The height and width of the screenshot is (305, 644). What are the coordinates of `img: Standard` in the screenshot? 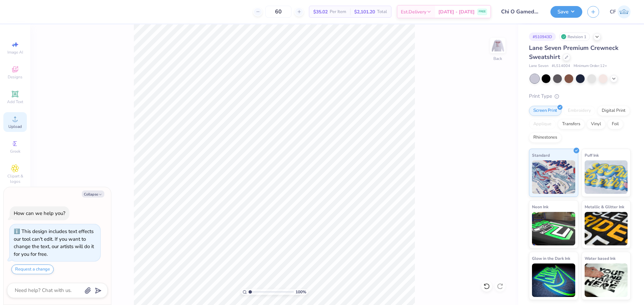 It's located at (554, 177).